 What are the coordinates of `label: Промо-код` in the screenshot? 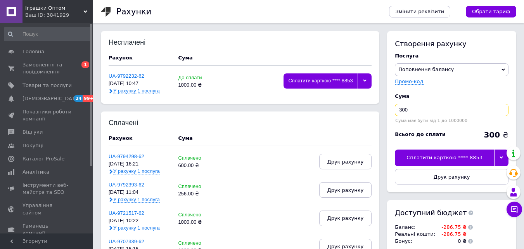 It's located at (409, 81).